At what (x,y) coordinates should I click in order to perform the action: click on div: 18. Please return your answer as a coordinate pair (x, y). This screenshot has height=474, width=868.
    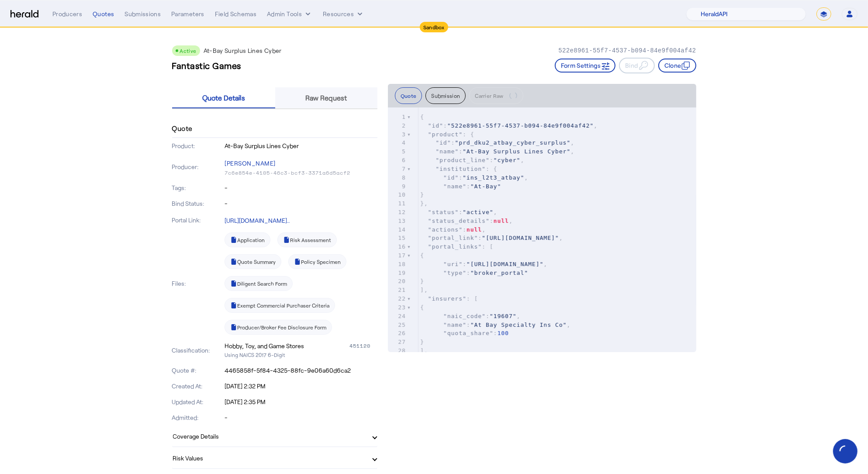
    Looking at the image, I should click on (397, 264).